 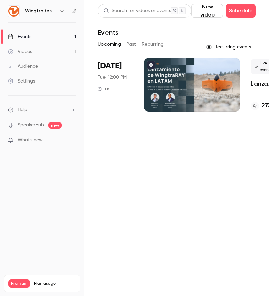 What do you see at coordinates (41, 11) in the screenshot?
I see `h6: Wingtra (español)` at bounding box center [41, 11].